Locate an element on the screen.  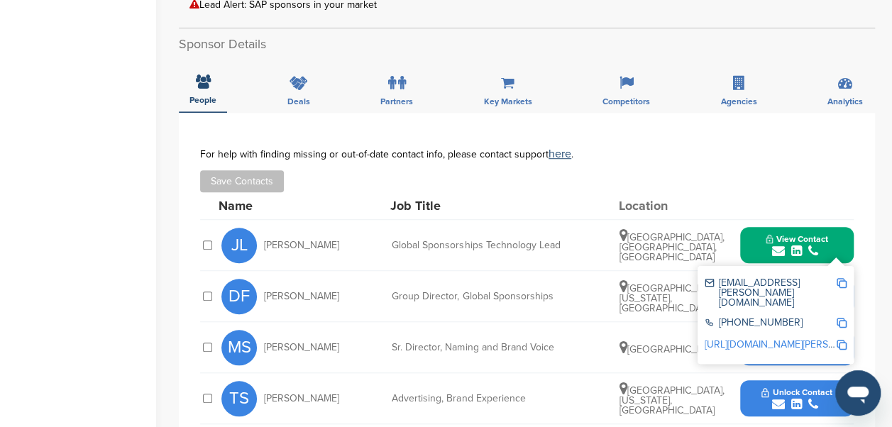
span: TS is located at coordinates (239, 399).